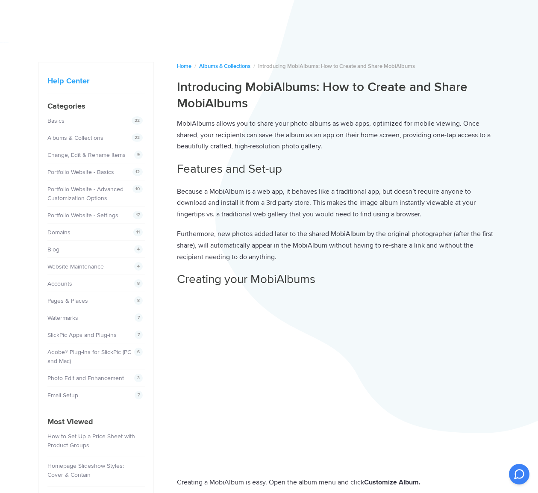 The height and width of the screenshot is (493, 538). What do you see at coordinates (56, 121) in the screenshot?
I see `a: Basics` at bounding box center [56, 121].